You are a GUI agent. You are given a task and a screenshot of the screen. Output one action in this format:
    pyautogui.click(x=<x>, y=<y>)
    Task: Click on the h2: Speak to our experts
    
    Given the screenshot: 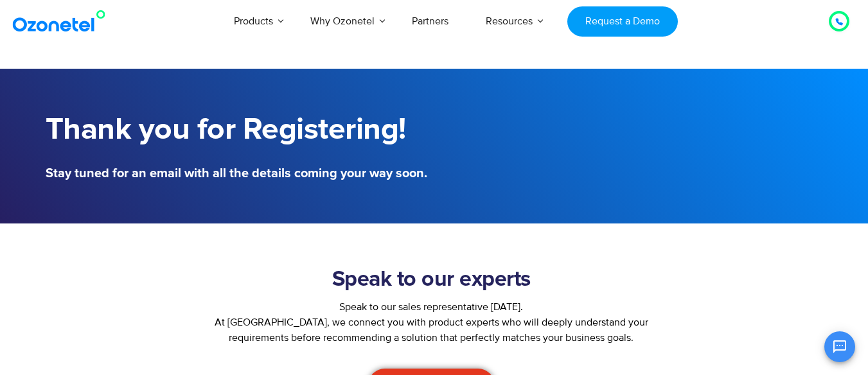 What is the action you would take?
    pyautogui.click(x=432, y=280)
    